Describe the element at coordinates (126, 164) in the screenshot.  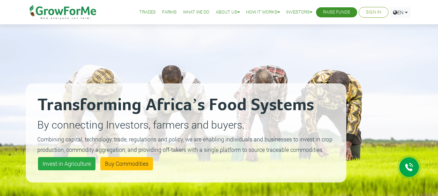
I see `a: Buy Commodities` at that location.